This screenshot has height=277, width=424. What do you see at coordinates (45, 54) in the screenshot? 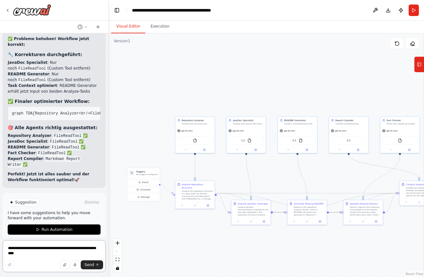
I see `strong: 🔧 Korrekturen durchgeführt:` at bounding box center [45, 54].